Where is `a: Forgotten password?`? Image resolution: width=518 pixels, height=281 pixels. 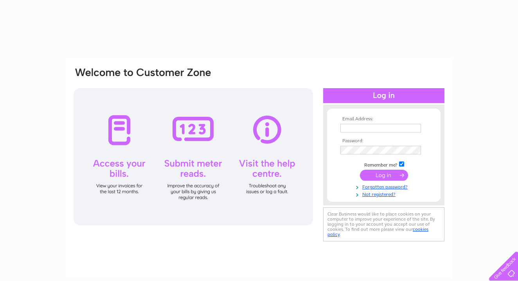 a: Forgotten password? is located at coordinates (385, 186).